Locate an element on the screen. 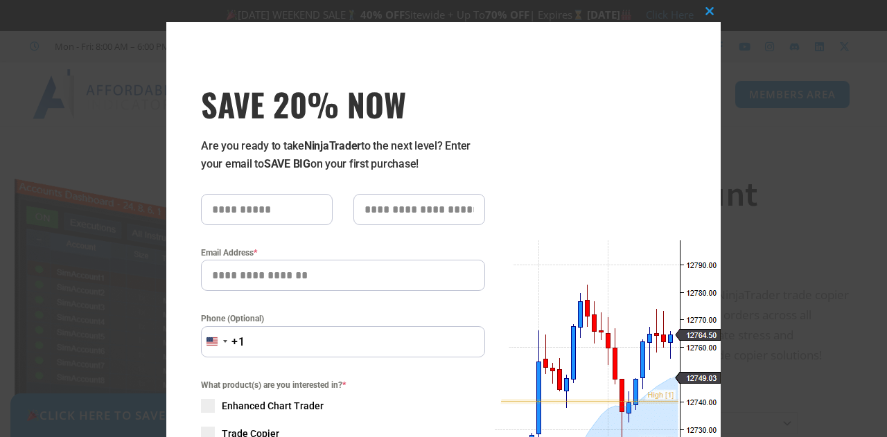 The width and height of the screenshot is (887, 437). label: Email Address is located at coordinates (343, 253).